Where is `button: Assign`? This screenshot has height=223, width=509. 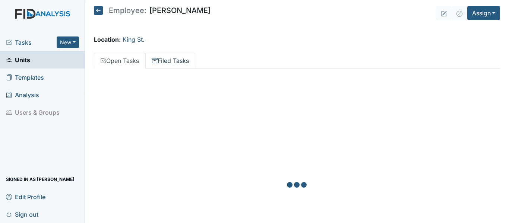
button: Assign is located at coordinates (483, 13).